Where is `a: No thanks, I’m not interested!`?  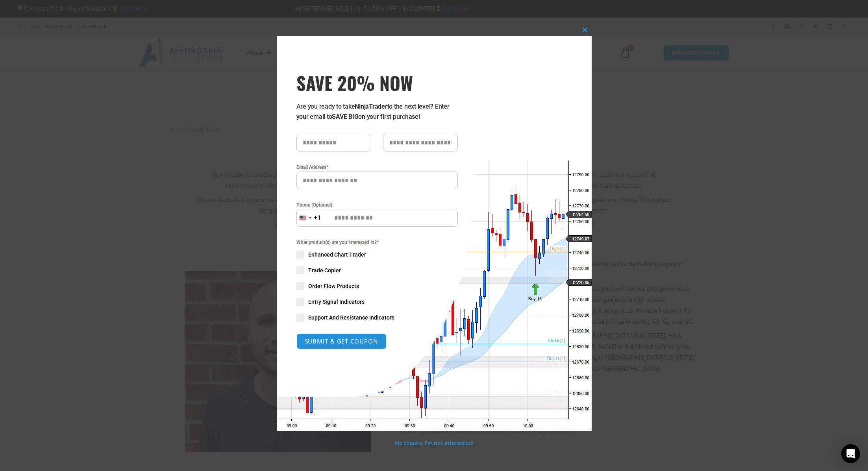
a: No thanks, I’m not interested! is located at coordinates (434, 442).